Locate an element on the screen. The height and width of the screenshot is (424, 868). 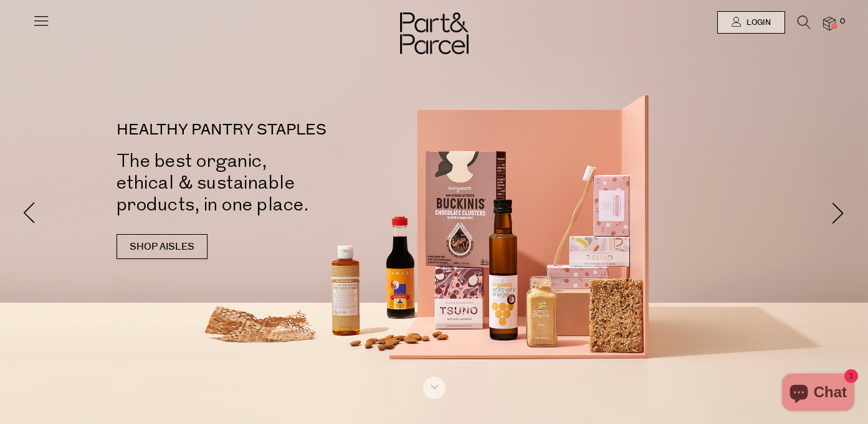
img: Part&Parcel is located at coordinates (435, 33).